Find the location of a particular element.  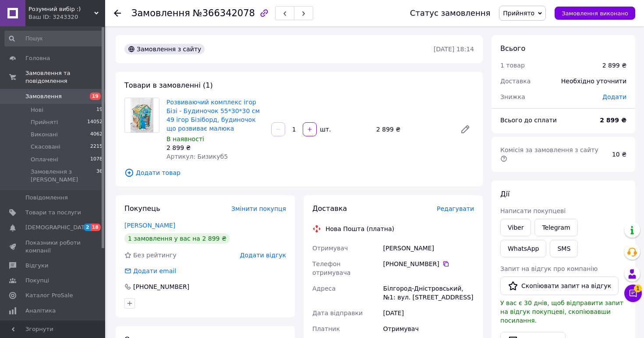

span: Комісія за замовлення з сайту is located at coordinates (550, 155).